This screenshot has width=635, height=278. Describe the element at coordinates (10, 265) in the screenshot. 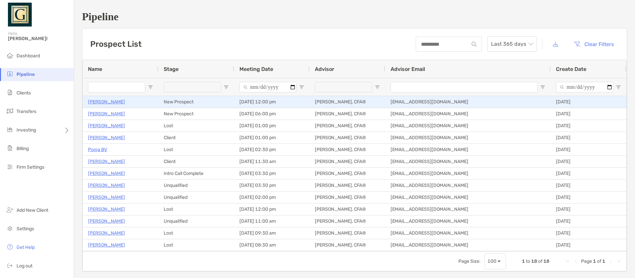

I see `img: logout icon` at that location.